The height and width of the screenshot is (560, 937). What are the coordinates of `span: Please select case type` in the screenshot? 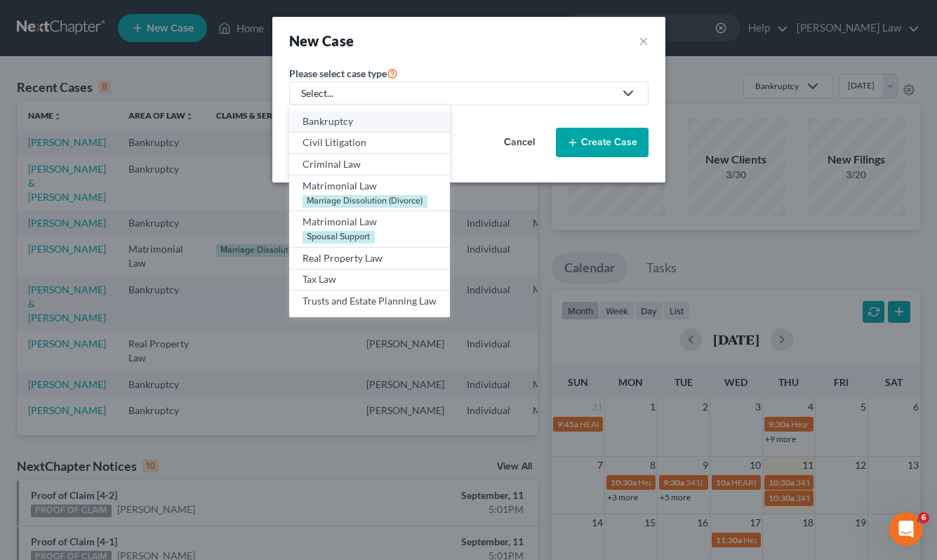 It's located at (338, 73).